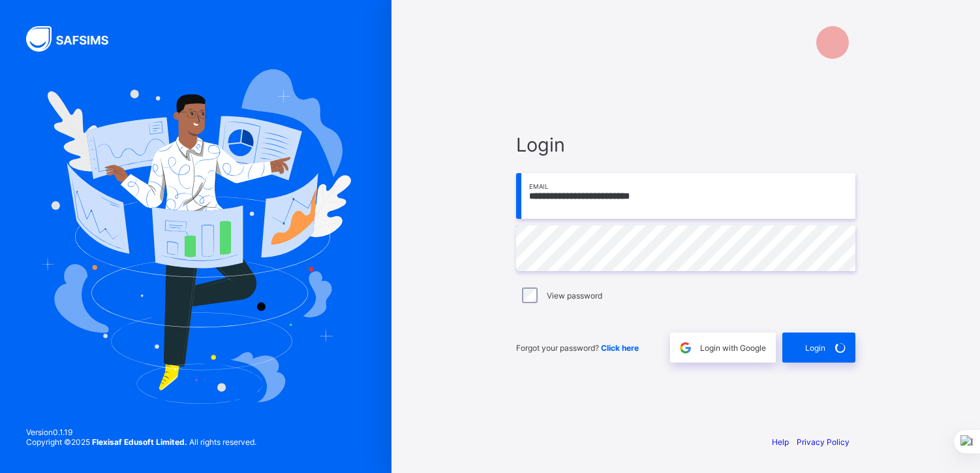  What do you see at coordinates (140, 442) in the screenshot?
I see `strong: Flexisaf Edusoft Limited.` at bounding box center [140, 442].